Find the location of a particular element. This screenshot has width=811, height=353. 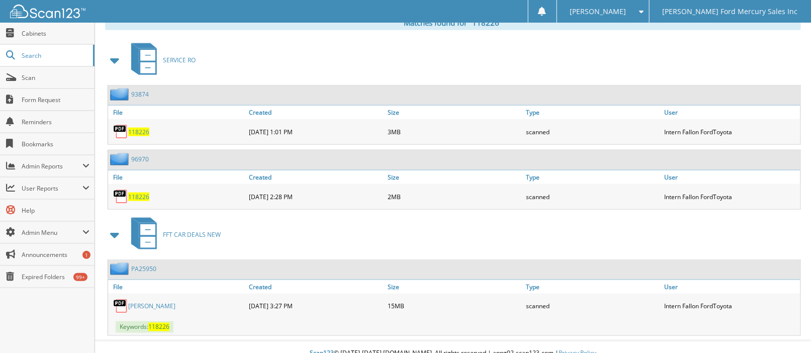

span: User Reports is located at coordinates (52, 188).